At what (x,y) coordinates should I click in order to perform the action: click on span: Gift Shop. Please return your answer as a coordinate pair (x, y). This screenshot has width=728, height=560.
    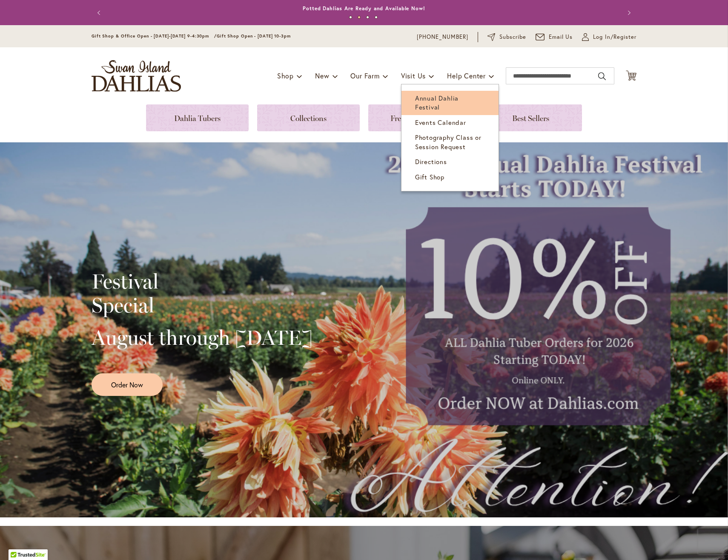
    Looking at the image, I should click on (429, 177).